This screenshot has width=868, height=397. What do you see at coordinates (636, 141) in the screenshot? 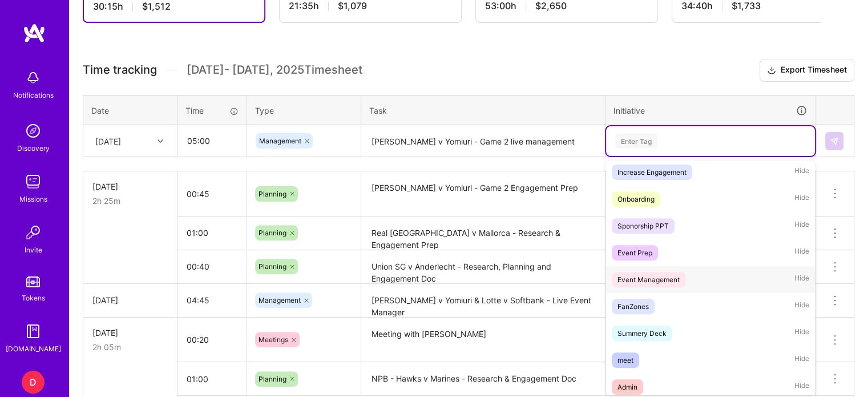
I see `div: Enter Tag` at bounding box center [636, 141].